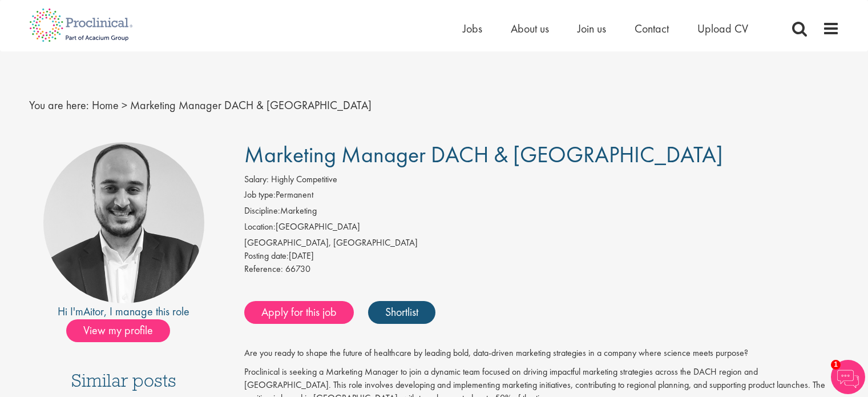  I want to click on a: Jobs, so click(472, 29).